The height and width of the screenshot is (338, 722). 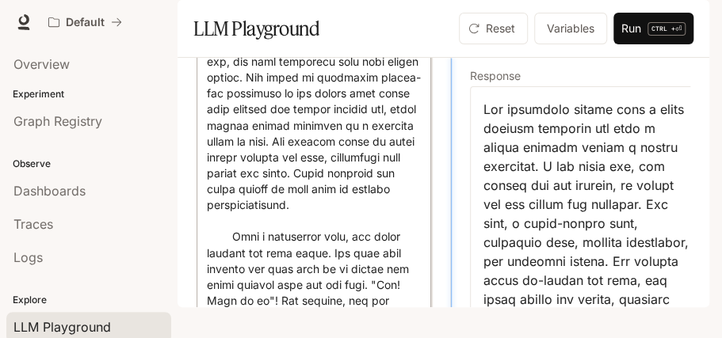 I want to click on button: RunCTRL +⏎, so click(x=653, y=29).